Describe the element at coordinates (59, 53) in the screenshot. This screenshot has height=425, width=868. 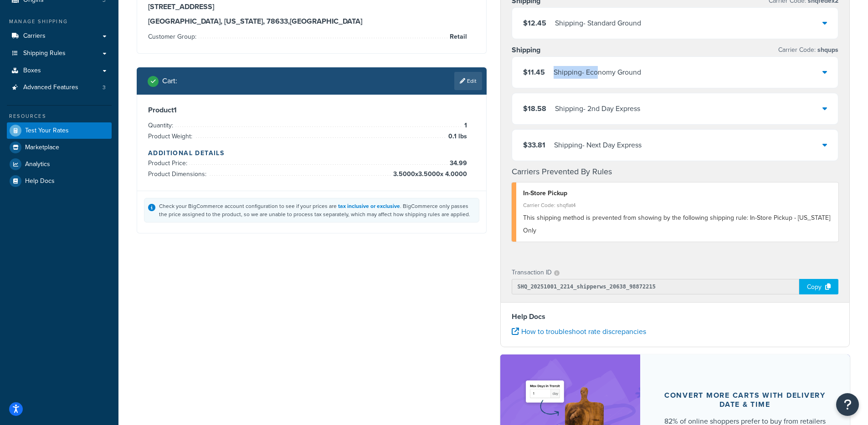
I see `a: Shipping Rules` at that location.